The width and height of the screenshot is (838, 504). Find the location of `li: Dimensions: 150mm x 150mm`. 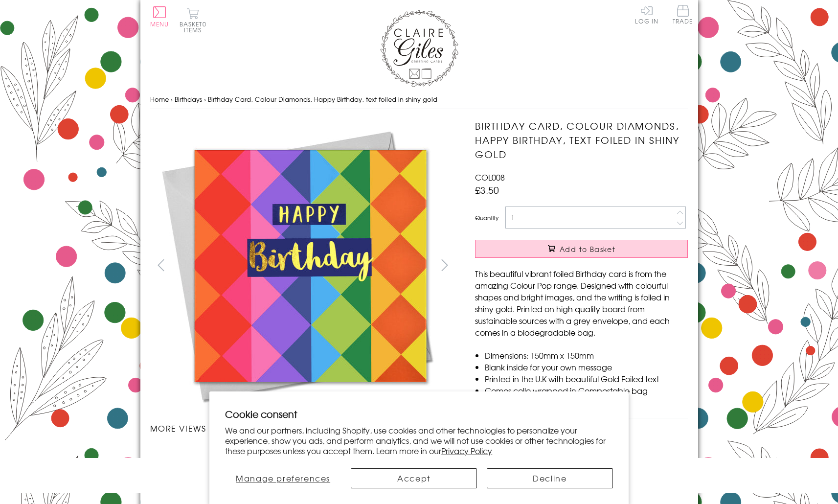

li: Dimensions: 150mm x 150mm is located at coordinates (586, 355).